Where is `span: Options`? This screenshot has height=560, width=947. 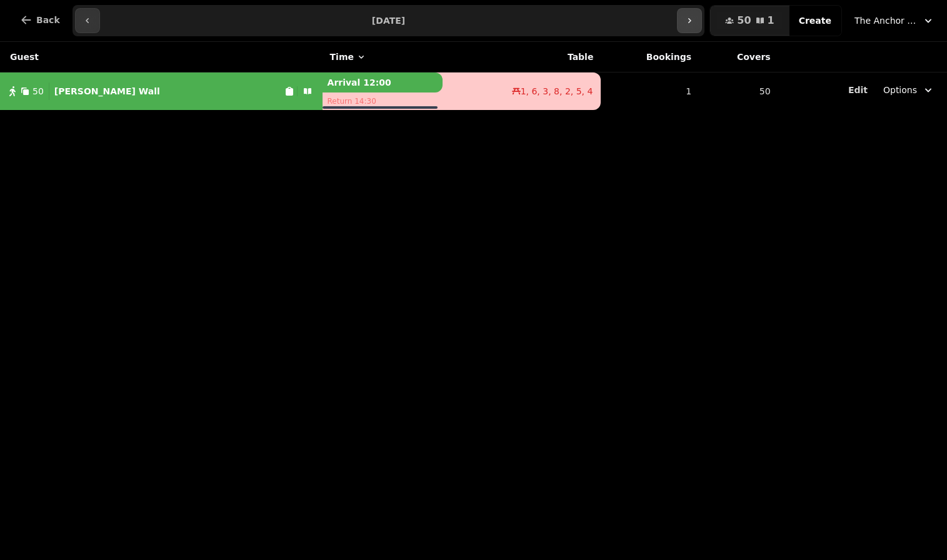 span: Options is located at coordinates (900, 90).